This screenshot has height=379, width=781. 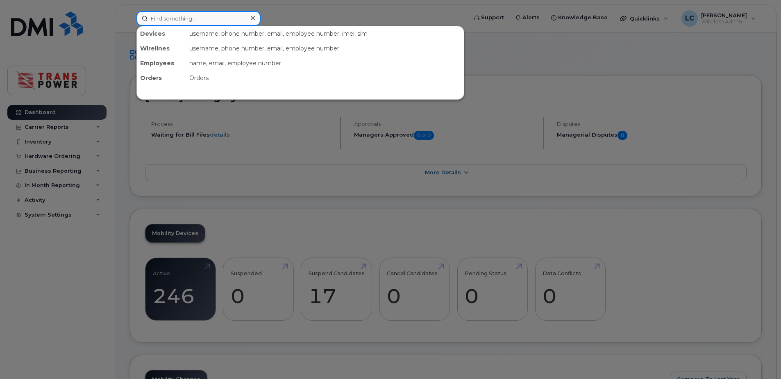 What do you see at coordinates (161, 34) in the screenshot?
I see `div: Devices` at bounding box center [161, 34].